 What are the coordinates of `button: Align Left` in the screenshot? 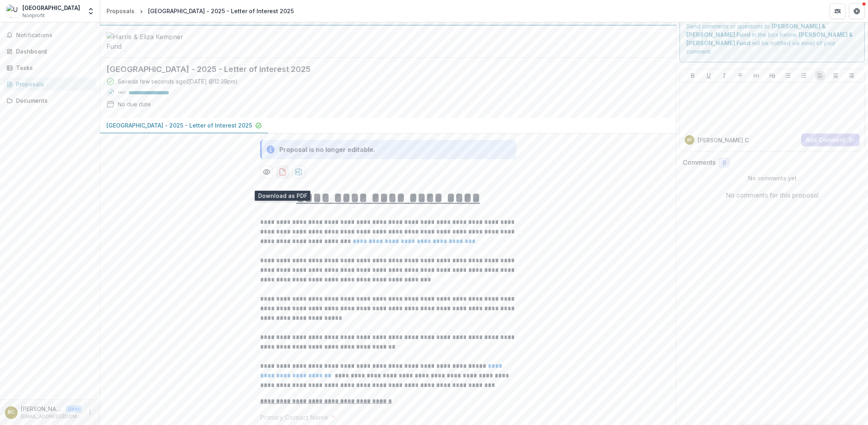 It's located at (820, 76).